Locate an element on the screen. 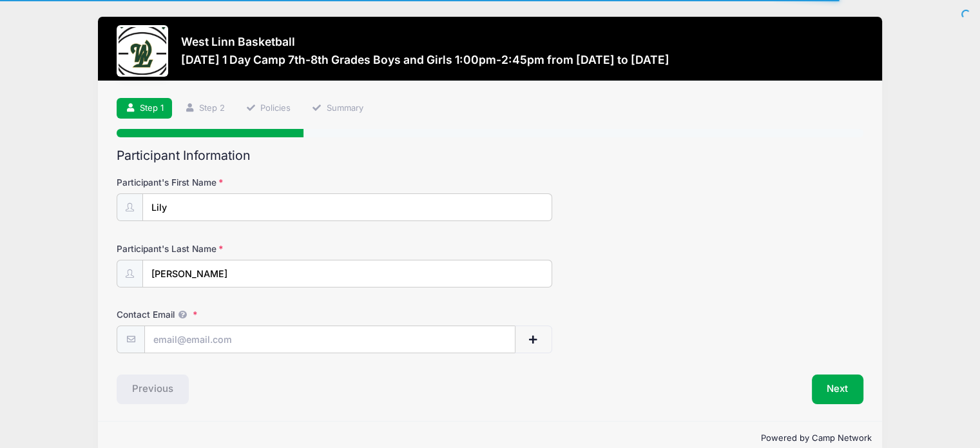 The width and height of the screenshot is (980, 448). a: Policies is located at coordinates (269, 108).